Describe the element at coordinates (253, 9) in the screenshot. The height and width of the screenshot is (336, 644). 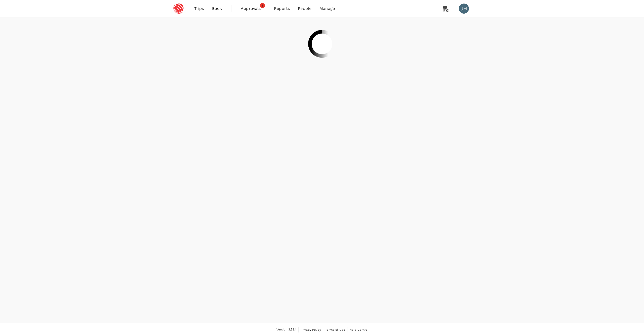
I see `span: Approvals` at that location.